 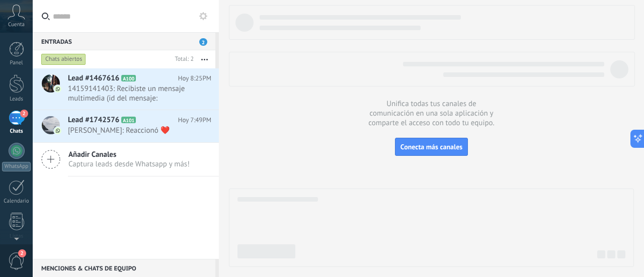 I want to click on span: Añadir Canales, so click(x=129, y=155).